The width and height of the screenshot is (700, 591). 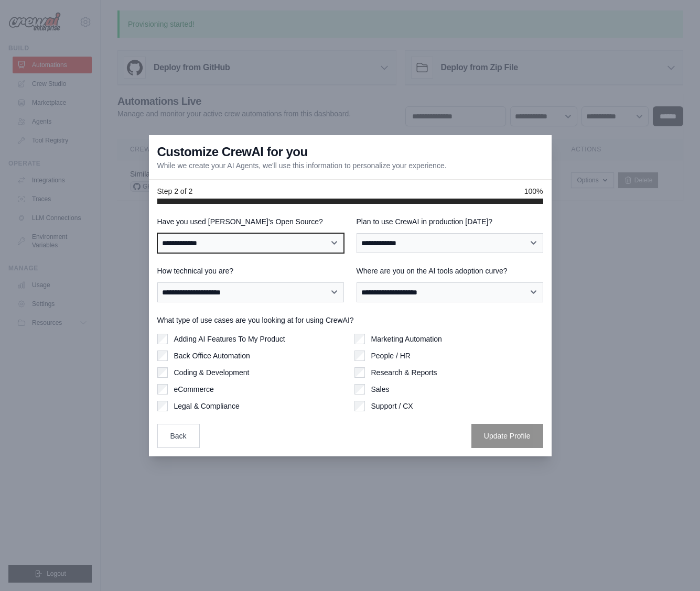 I want to click on button: Back, so click(x=178, y=436).